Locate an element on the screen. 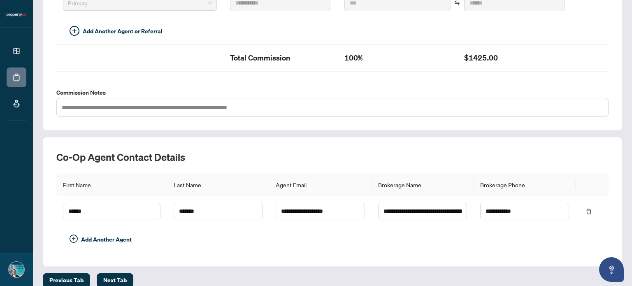 Image resolution: width=632 pixels, height=286 pixels. h2: Co-op Agent Contact Details is located at coordinates (332, 157).